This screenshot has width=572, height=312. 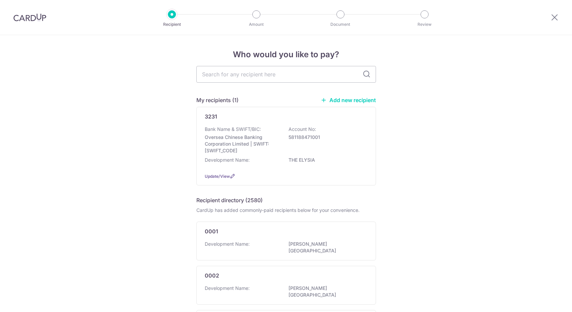 I want to click on a: Add new recipient, so click(x=348, y=100).